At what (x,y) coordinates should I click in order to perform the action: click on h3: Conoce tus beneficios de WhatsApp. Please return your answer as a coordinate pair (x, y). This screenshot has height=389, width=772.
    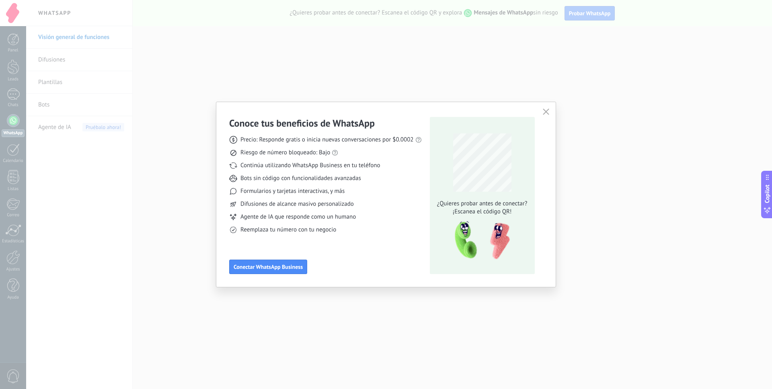
    Looking at the image, I should click on (302, 123).